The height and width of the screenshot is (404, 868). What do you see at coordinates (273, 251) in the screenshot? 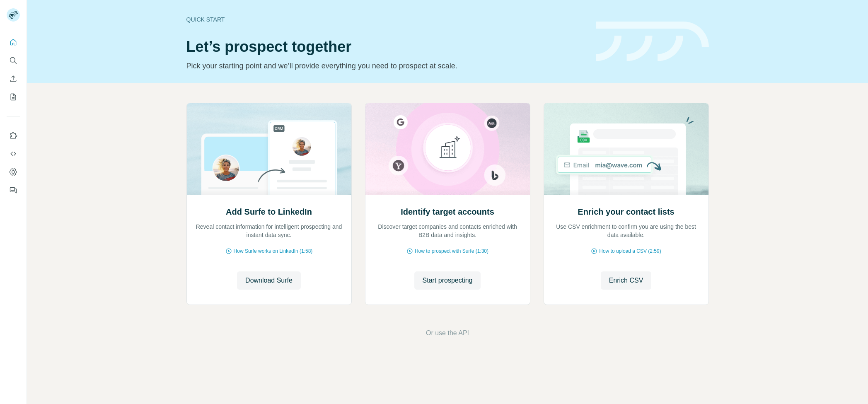
I see `span: How Surfe works on LinkedIn (1:58)` at bounding box center [273, 251].